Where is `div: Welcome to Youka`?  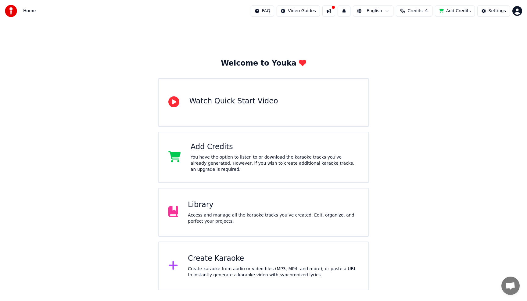
div: Welcome to Youka is located at coordinates (263, 63).